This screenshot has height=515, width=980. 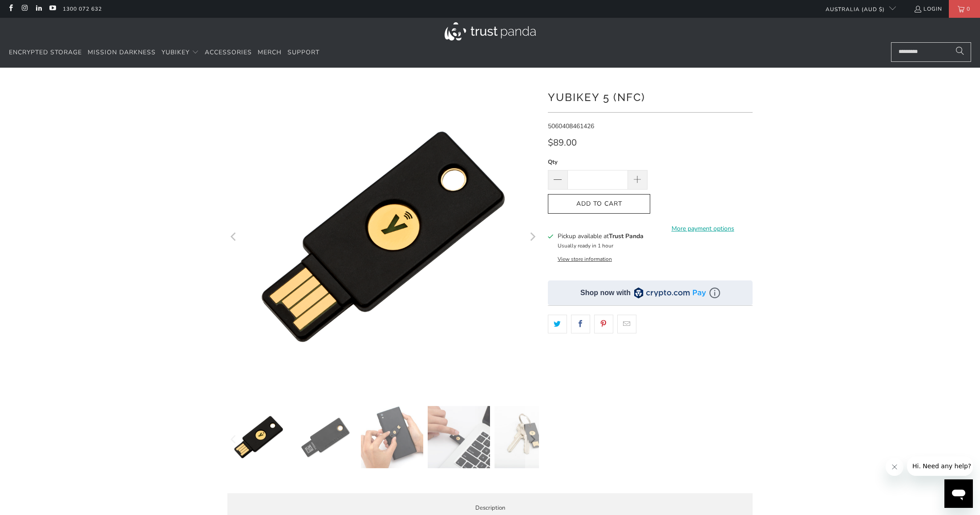 I want to click on input: Search..., so click(x=931, y=52).